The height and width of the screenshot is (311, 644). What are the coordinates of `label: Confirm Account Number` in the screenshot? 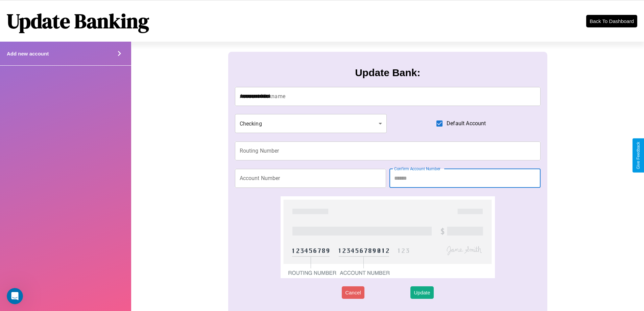 It's located at (417, 168).